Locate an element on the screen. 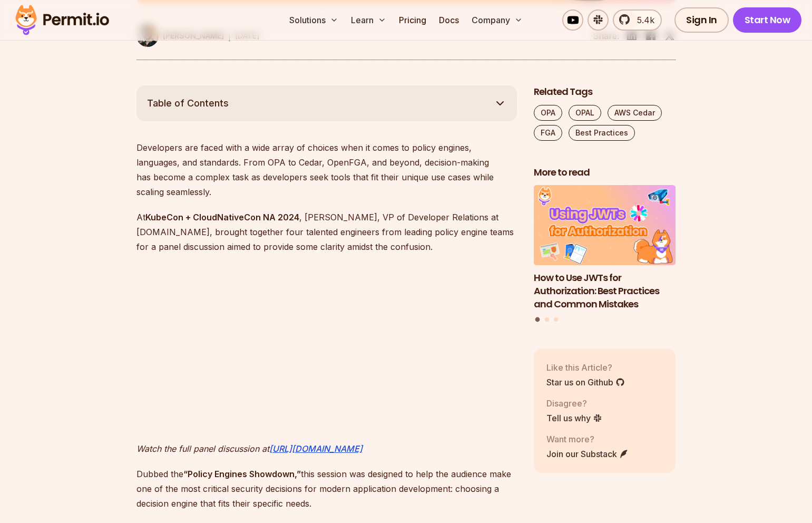 This screenshot has width=812, height=523. p: Like this Article? is located at coordinates (585, 367).